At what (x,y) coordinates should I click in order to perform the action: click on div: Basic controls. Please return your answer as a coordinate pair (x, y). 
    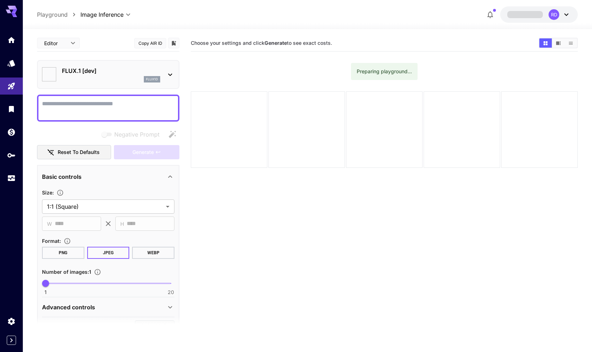
    Looking at the image, I should click on (108, 177).